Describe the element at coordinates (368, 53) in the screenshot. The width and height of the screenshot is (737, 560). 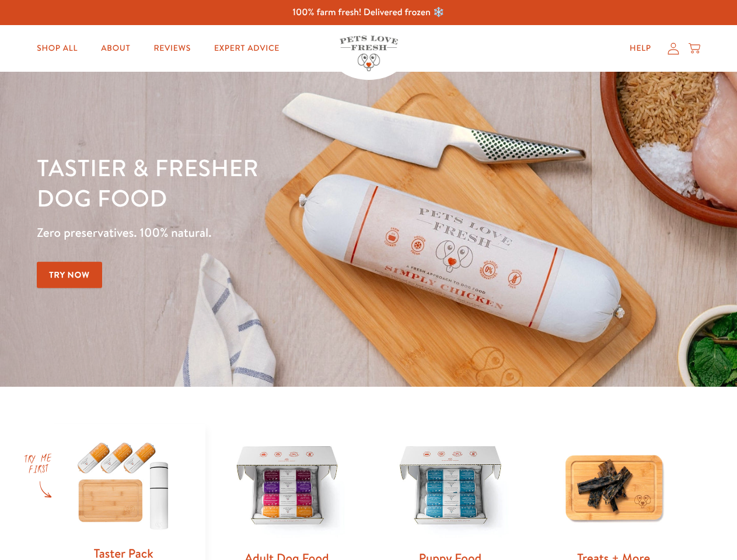
I see `img: Pets Love Fresh` at that location.